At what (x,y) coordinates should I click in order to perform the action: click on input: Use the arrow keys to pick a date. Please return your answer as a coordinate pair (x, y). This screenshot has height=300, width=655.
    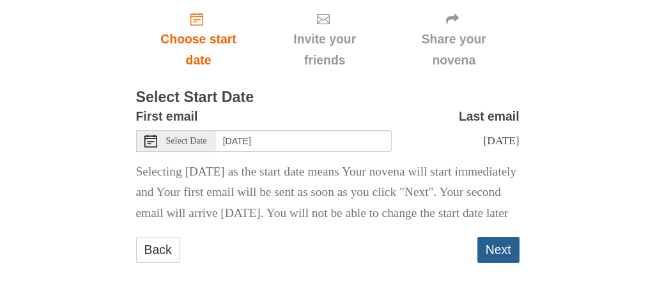
    Looking at the image, I should click on (304, 141).